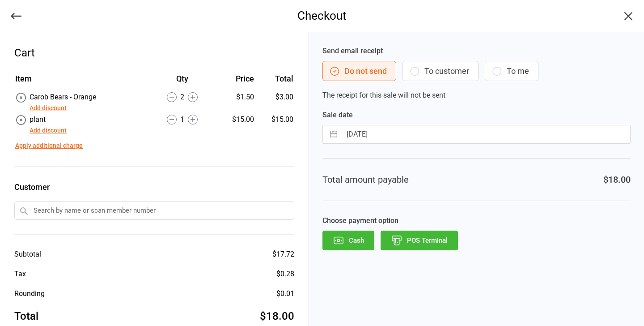 The height and width of the screenshot is (326, 644). What do you see at coordinates (285, 294) in the screenshot?
I see `div: $0.01` at bounding box center [285, 294].